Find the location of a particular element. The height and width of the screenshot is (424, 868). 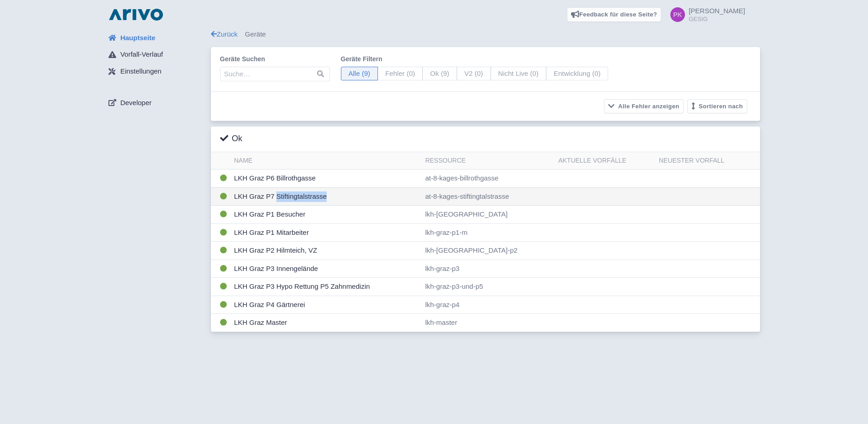

span: Einstellungen is located at coordinates (141, 71).